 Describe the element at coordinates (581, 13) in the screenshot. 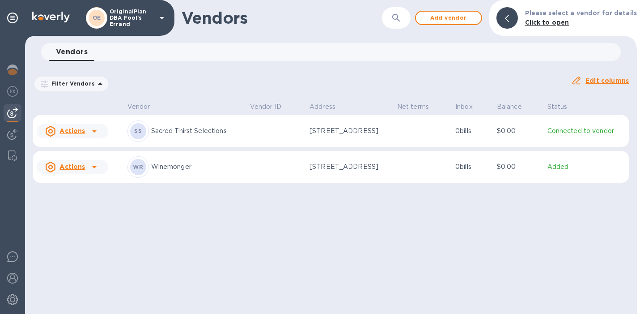

I see `b: Please select a vendor for details` at that location.